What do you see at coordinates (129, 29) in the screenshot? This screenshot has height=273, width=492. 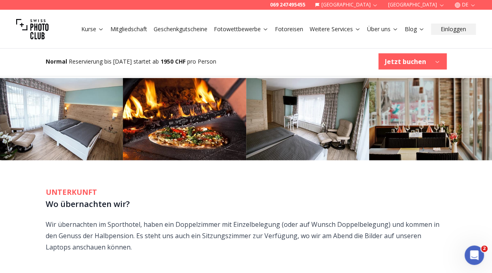 I see `button: Mitgliedschaft` at bounding box center [129, 29].